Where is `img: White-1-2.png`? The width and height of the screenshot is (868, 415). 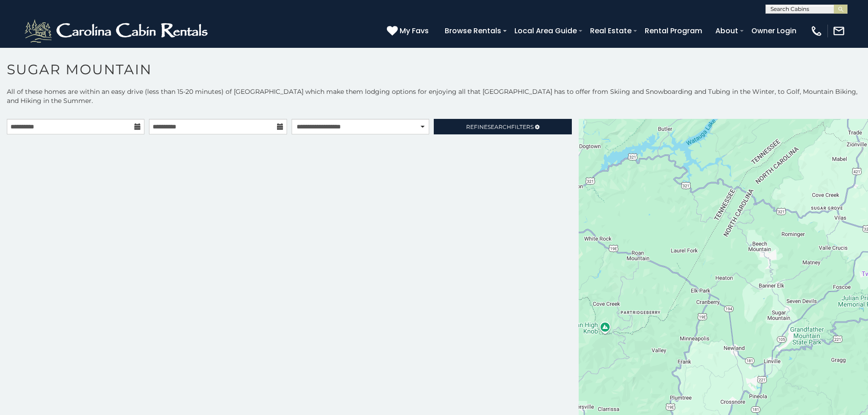 img: White-1-2.png is located at coordinates (117, 31).